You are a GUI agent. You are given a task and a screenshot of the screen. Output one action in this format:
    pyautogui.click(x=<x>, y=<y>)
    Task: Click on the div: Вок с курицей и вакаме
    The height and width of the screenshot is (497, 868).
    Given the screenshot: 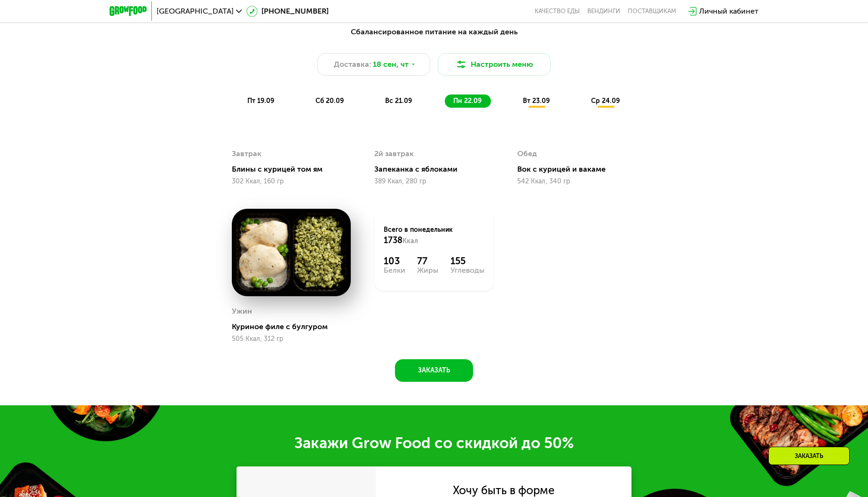 What is the action you would take?
    pyautogui.click(x=581, y=251)
    